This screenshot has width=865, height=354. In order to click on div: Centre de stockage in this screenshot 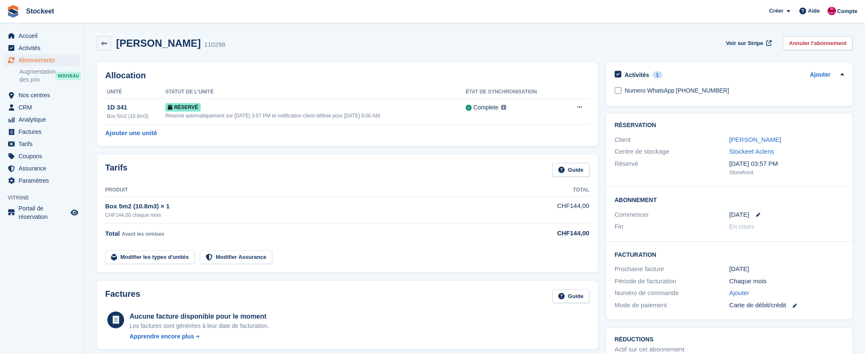, I will do `click(672, 151)`.